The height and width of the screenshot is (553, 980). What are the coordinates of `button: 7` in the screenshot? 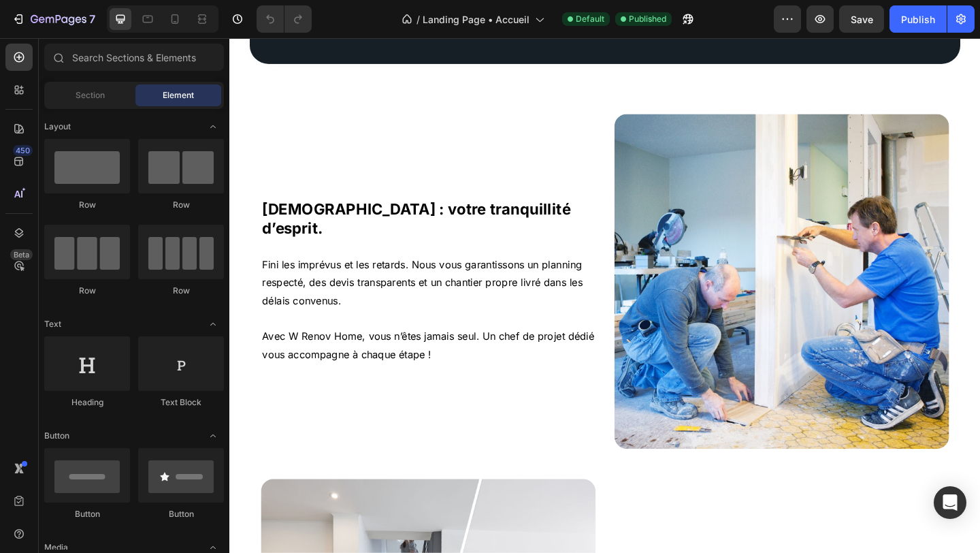 It's located at (53, 19).